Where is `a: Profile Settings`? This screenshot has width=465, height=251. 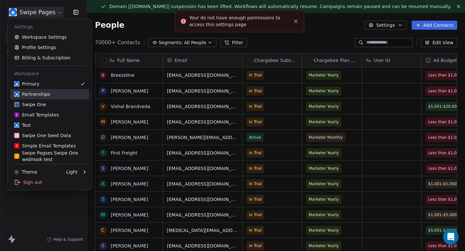 a: Profile Settings is located at coordinates (50, 48).